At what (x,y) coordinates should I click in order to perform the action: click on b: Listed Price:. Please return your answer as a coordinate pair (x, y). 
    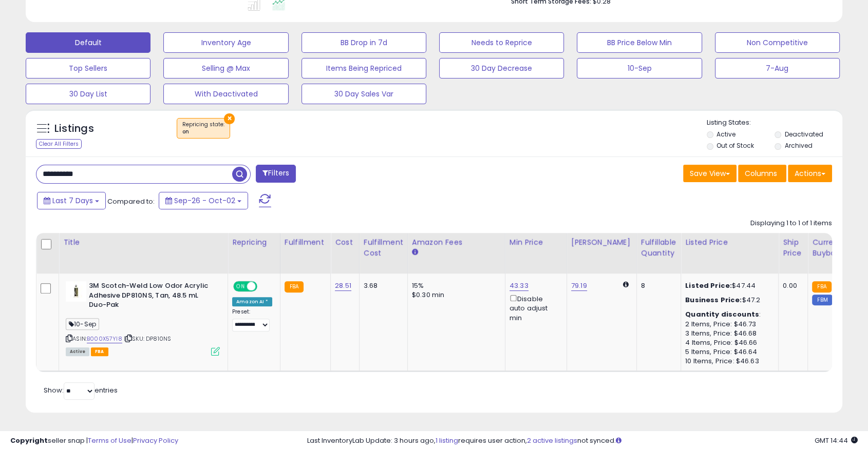
    Looking at the image, I should click on (708, 286).